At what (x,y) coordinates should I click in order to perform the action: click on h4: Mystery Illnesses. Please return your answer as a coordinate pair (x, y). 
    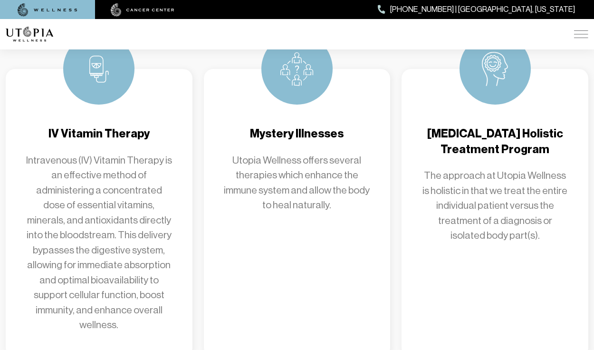
    Looking at the image, I should click on (297, 134).